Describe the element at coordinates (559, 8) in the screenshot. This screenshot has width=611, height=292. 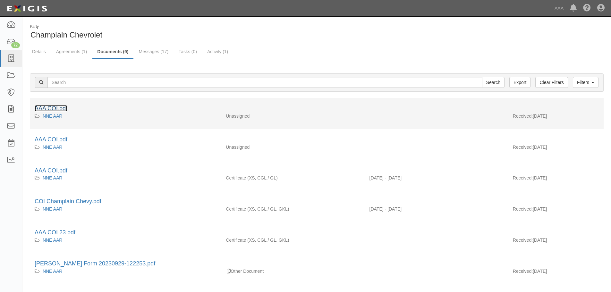
I see `a: AAA` at that location.